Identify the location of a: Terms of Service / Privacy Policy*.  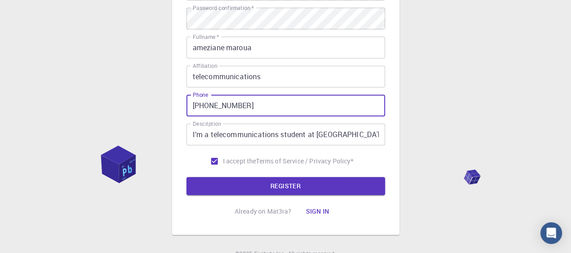
(304, 161).